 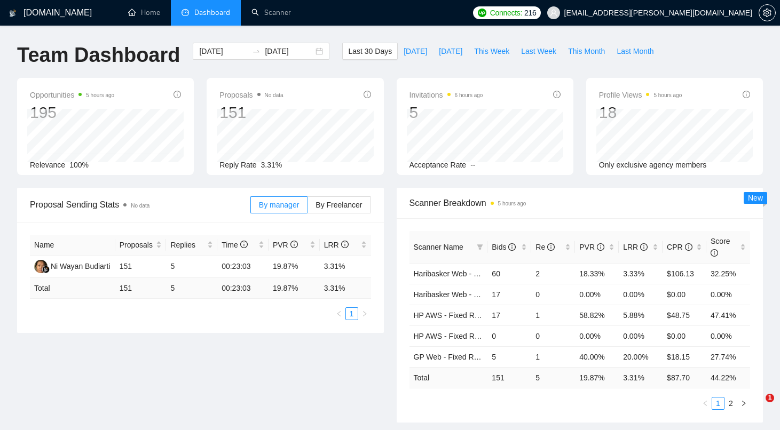 What do you see at coordinates (41, 267) in the screenshot?
I see `img: NW` at bounding box center [41, 267].